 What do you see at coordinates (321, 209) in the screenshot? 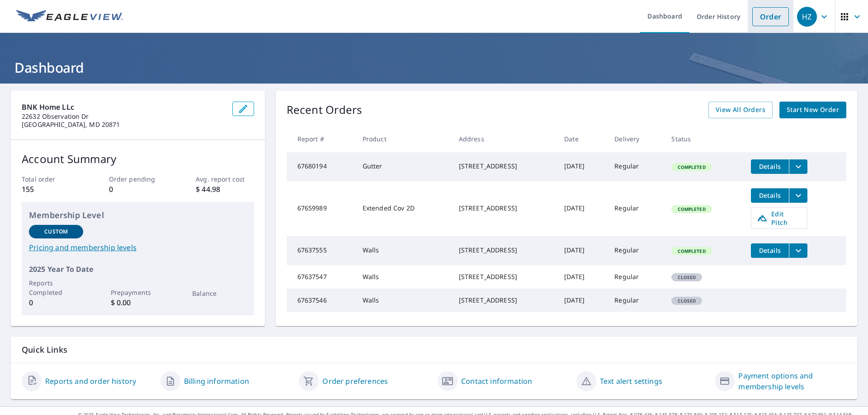
I see `td: 67659989` at bounding box center [321, 209].